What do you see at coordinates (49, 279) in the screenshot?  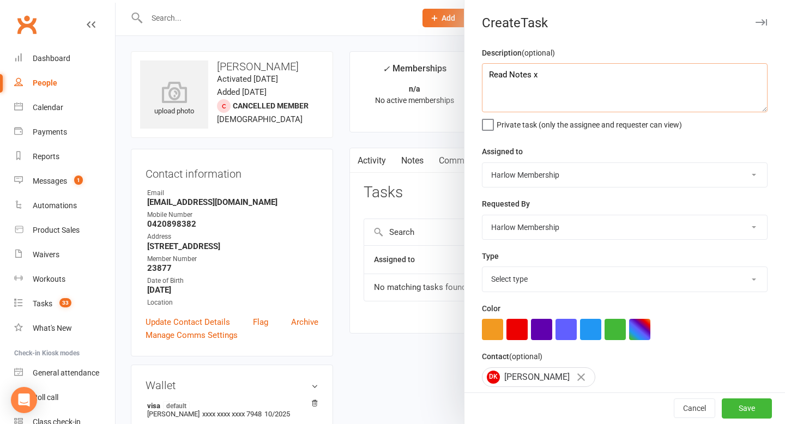 I see `div: Workouts` at bounding box center [49, 279].